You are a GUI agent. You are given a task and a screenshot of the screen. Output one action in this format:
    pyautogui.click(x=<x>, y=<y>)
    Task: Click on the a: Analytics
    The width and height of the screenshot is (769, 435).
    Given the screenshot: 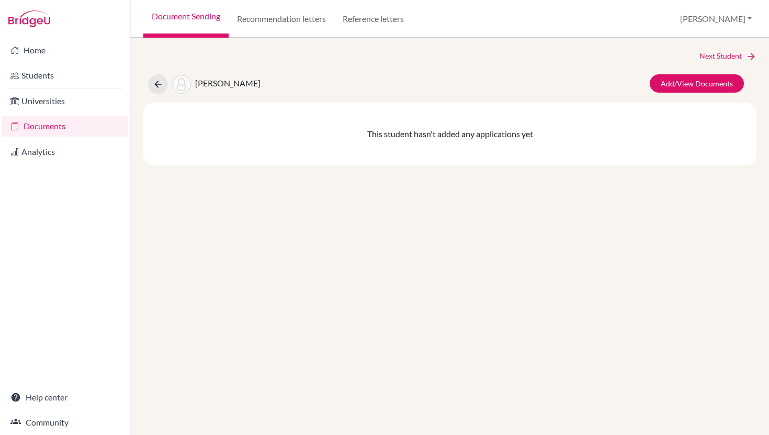 What is the action you would take?
    pyautogui.click(x=65, y=152)
    